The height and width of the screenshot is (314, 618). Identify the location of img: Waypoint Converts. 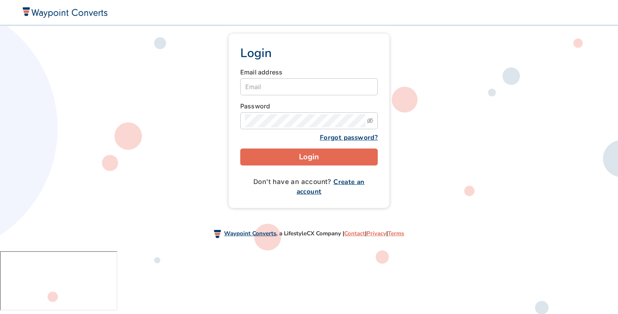
(217, 234).